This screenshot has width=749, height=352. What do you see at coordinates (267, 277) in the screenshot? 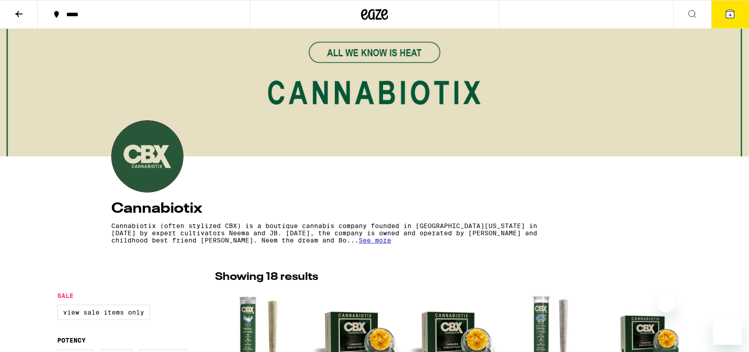
I see `p: Showing 18 results` at bounding box center [267, 277].